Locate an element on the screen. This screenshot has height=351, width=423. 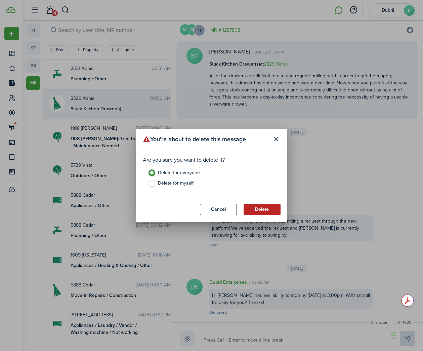
div: Drag is located at coordinates (393, 335).